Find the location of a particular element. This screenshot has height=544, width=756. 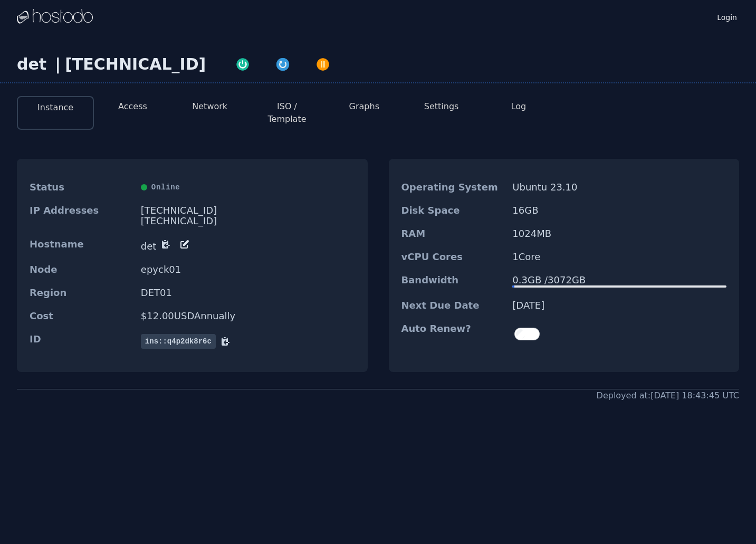

dt: Cost is located at coordinates (81, 316).